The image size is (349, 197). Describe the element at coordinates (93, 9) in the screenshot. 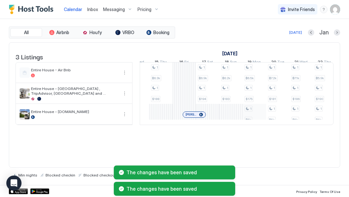

I see `a: Inbox` at that location.